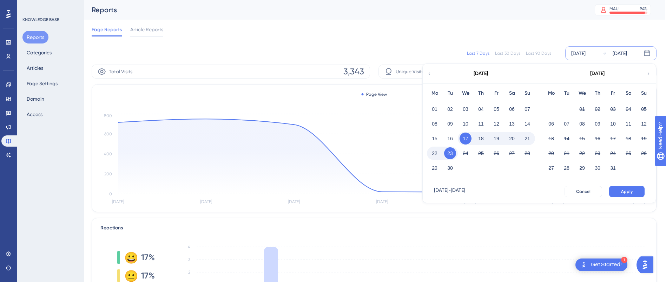 Image resolution: width=666 pixels, height=282 pixels. I want to click on tspan: 0, so click(111, 194).